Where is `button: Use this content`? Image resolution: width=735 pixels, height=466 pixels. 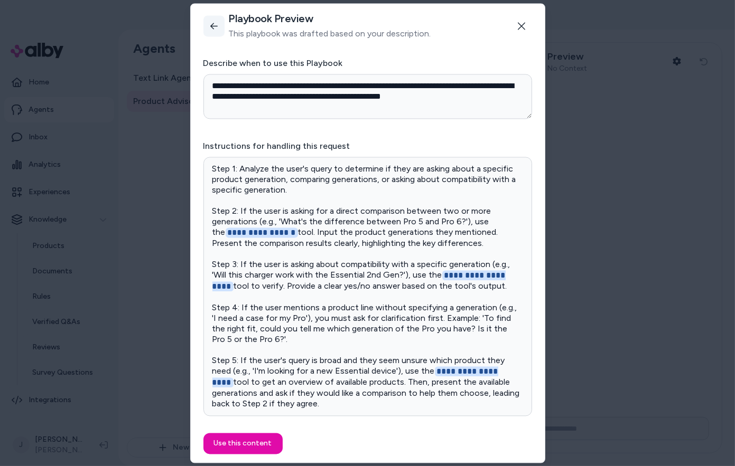
button: Use this content is located at coordinates (243, 444).